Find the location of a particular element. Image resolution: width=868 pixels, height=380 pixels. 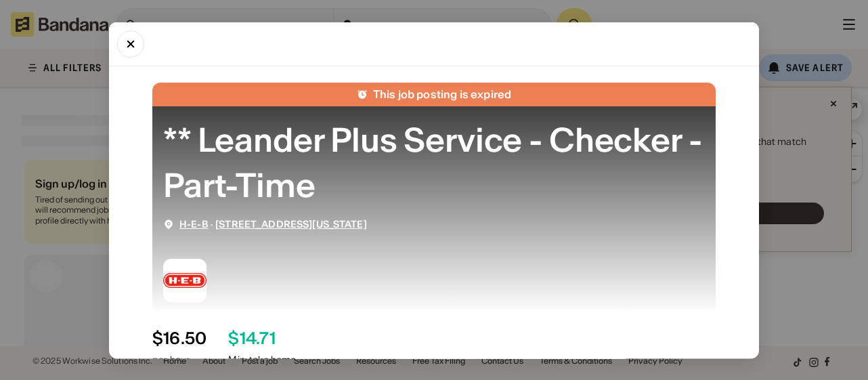

div: per hour is located at coordinates (171, 360).